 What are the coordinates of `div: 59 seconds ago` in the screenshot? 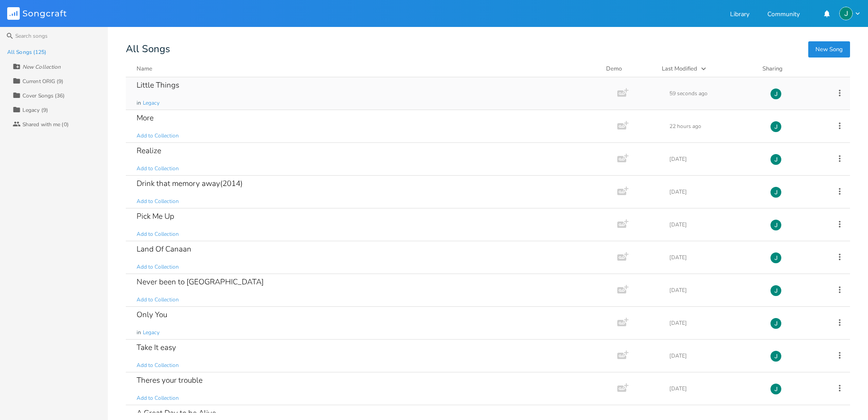 It's located at (714, 93).